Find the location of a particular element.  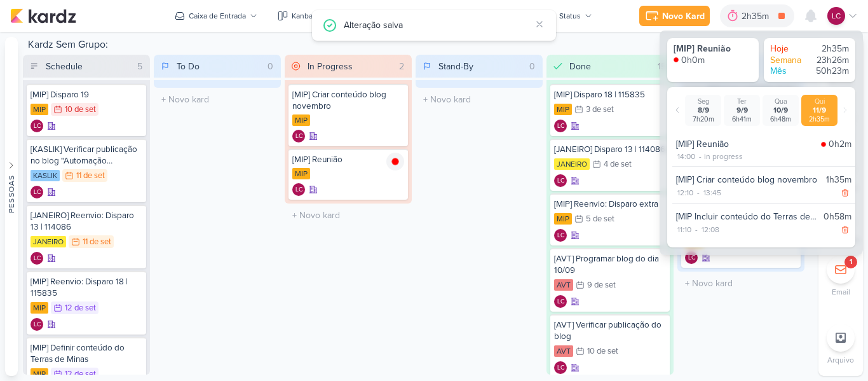

div: 9 de set is located at coordinates (601, 285).